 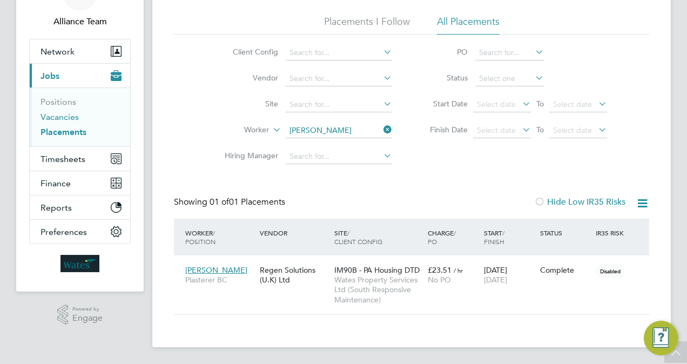 I want to click on a: Powered byEngage, so click(x=80, y=315).